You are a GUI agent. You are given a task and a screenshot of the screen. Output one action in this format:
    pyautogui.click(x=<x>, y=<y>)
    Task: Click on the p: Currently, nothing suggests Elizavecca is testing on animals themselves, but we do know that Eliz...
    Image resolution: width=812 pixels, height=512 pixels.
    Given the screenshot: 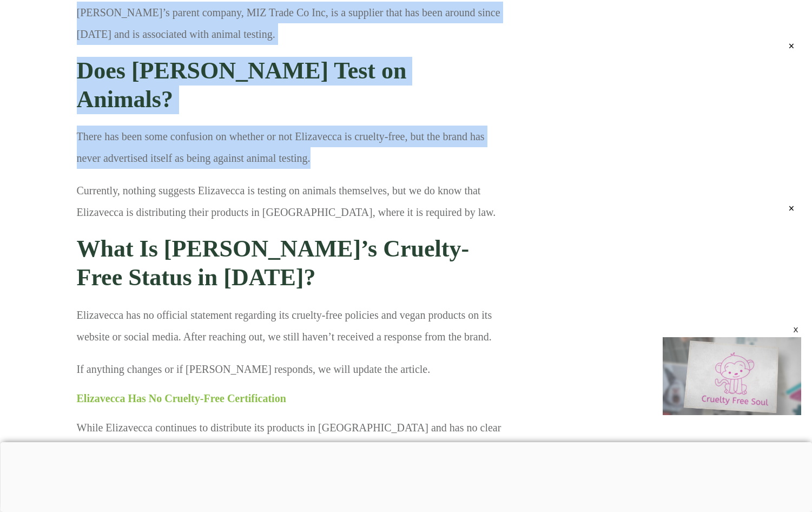 What is the action you would take?
    pyautogui.click(x=292, y=207)
    